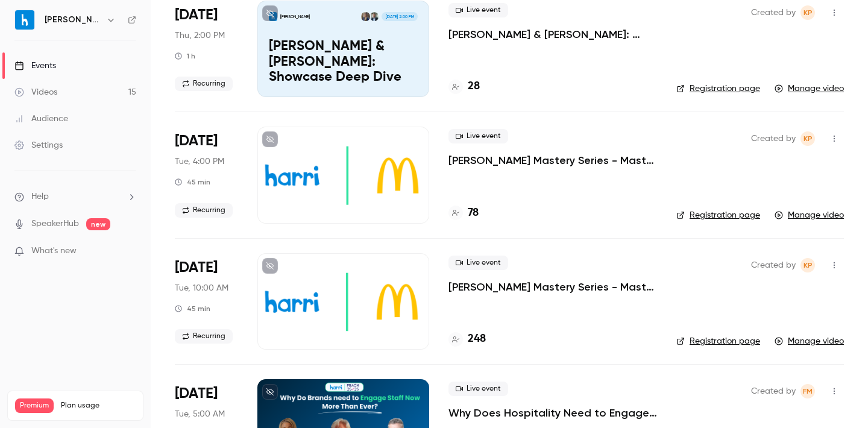  I want to click on div: Events, so click(35, 66).